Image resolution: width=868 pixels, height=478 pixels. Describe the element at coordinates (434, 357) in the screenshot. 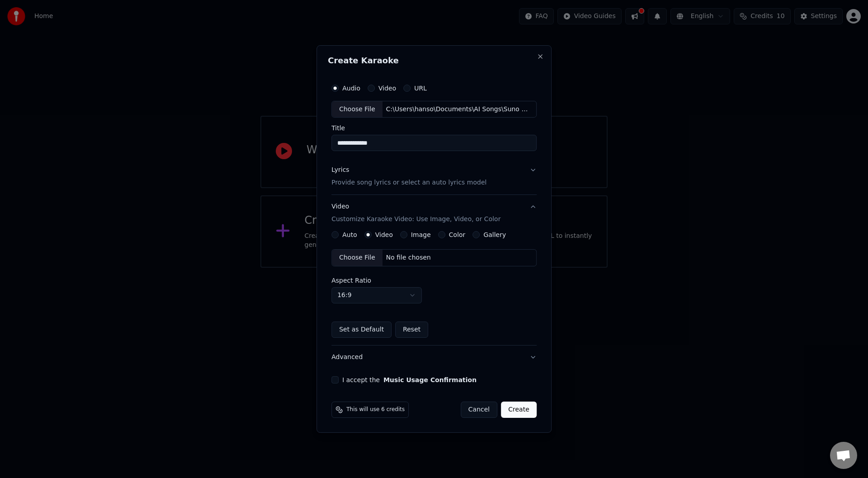

I see `button: Advanced` at that location.